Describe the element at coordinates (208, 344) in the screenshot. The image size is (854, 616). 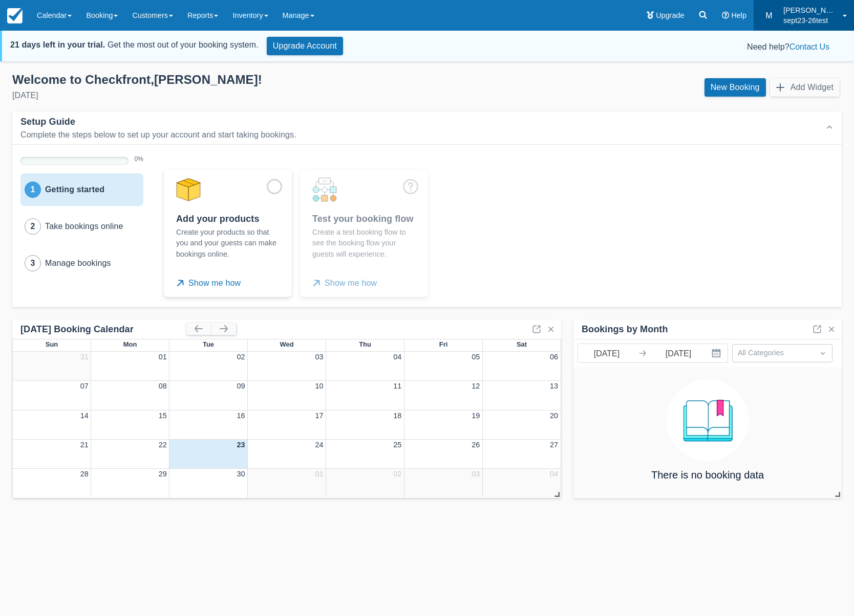
I see `span: Tue` at that location.